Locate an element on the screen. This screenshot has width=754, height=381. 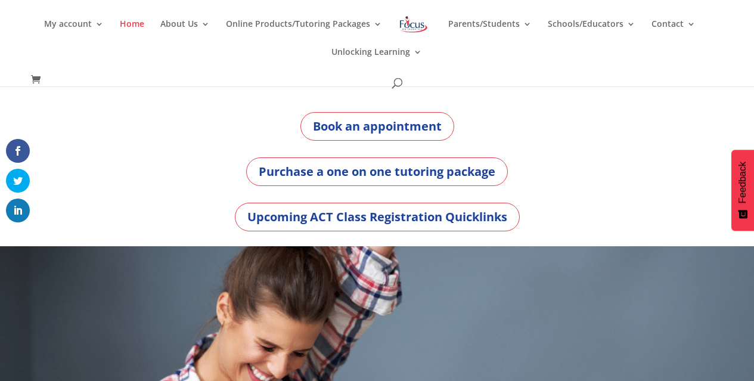
a: Parents/Students is located at coordinates (490, 33).